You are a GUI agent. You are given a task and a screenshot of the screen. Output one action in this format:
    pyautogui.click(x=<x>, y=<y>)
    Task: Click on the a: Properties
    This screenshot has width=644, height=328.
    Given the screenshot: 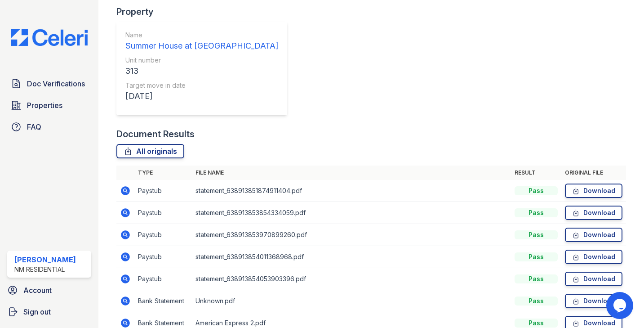 What is the action you would take?
    pyautogui.click(x=49, y=105)
    